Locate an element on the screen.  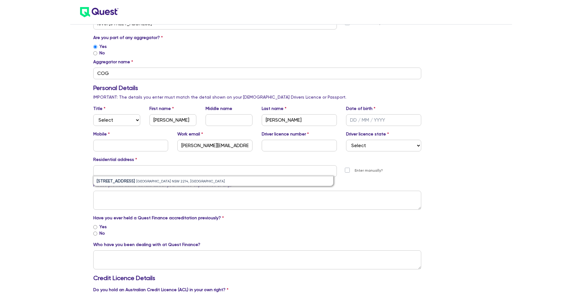
label: Do you hold an Australian Credit Licence (ACL) in your own right? is located at coordinates (161, 289).